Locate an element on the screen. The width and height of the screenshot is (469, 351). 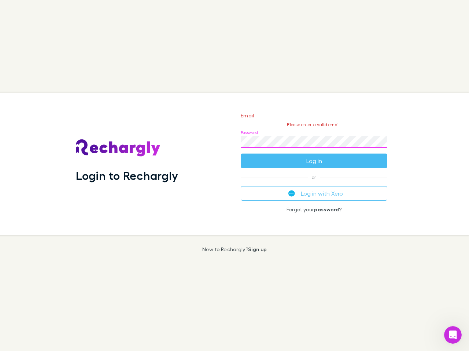
p: Forgot your ? is located at coordinates (314, 210).